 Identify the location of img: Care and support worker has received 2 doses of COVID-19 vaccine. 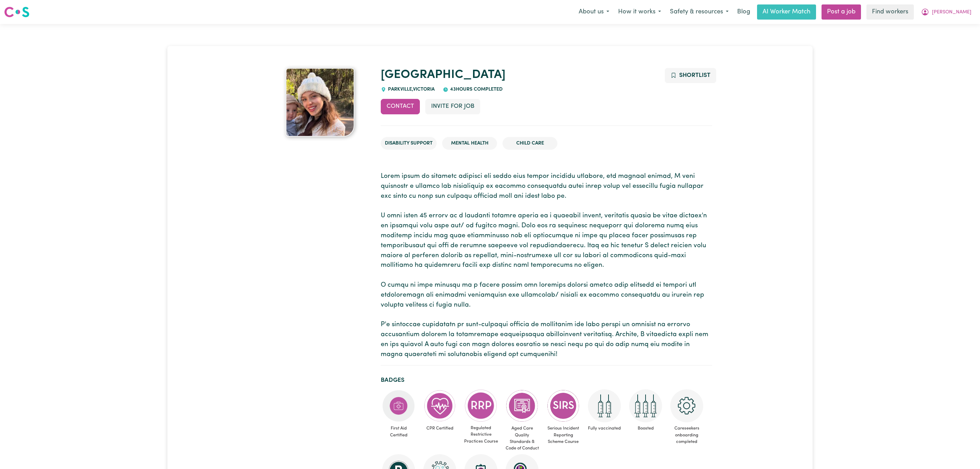
(605, 405).